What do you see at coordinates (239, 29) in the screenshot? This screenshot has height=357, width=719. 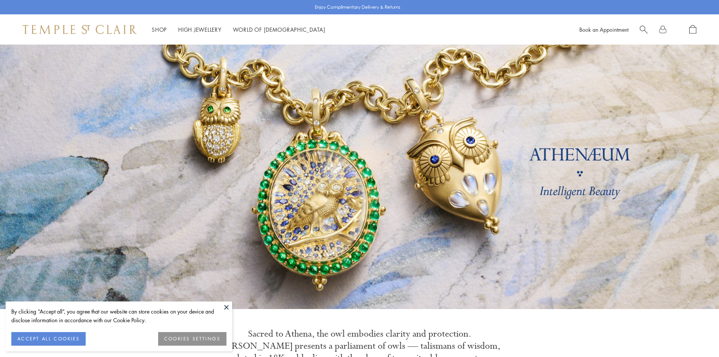 I see `nav: Main navigation` at bounding box center [239, 29].